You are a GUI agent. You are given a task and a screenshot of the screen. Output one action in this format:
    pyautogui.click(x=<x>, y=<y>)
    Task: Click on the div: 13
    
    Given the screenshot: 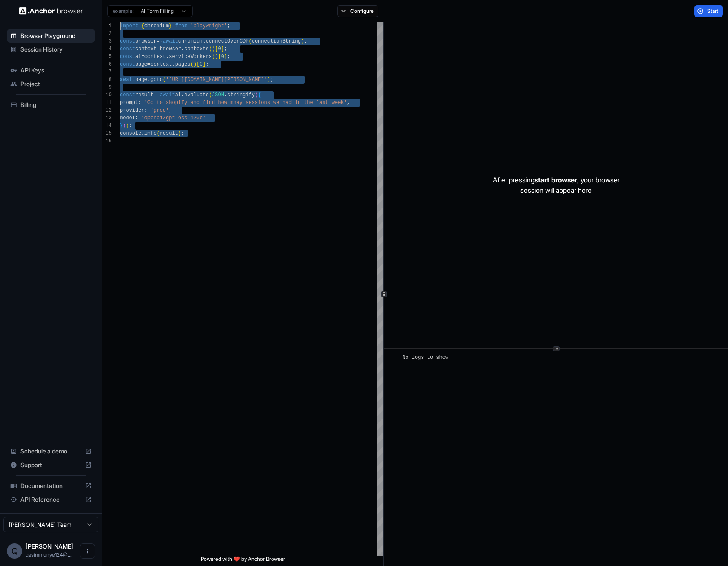 What is the action you would take?
    pyautogui.click(x=107, y=118)
    